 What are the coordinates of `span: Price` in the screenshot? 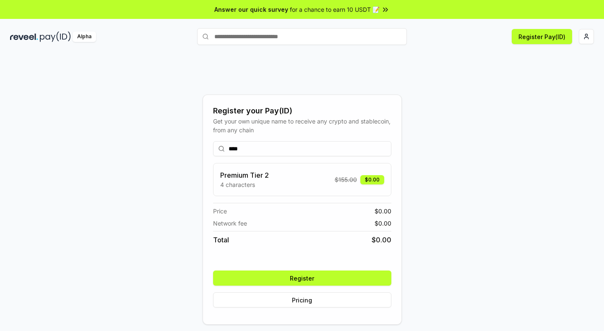 It's located at (220, 211).